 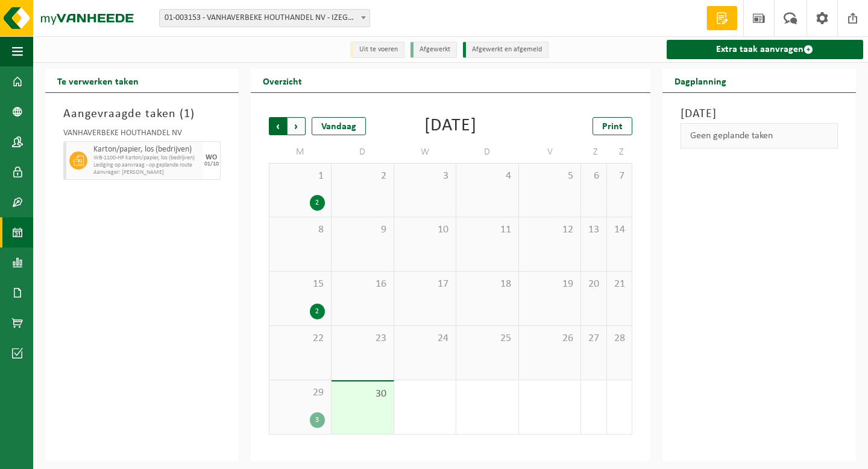 What do you see at coordinates (98, 80) in the screenshot?
I see `h2: Te verwerken taken` at bounding box center [98, 80].